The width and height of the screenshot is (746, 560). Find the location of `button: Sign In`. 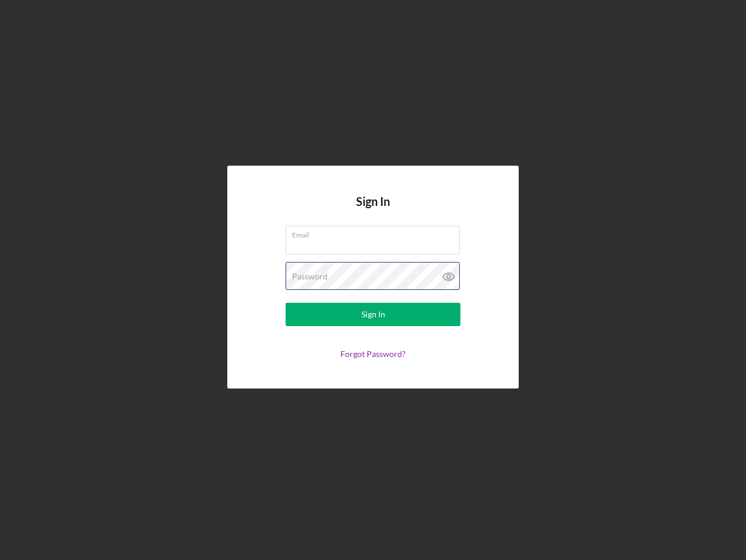

button: Sign In is located at coordinates (373, 314).